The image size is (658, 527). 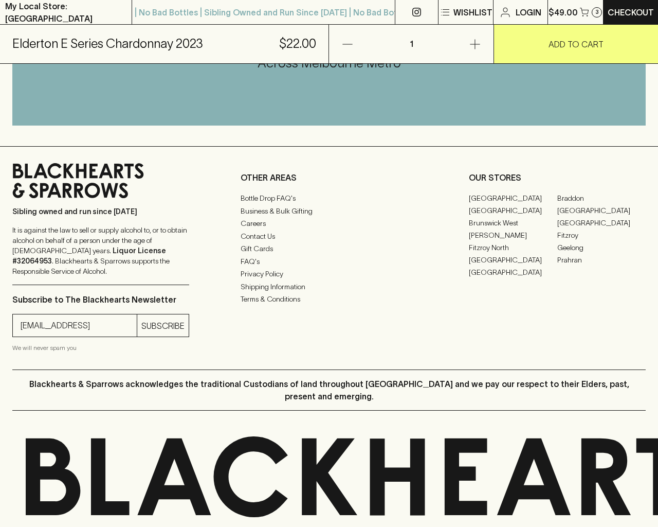 I want to click on p: SUBSCRIBE, so click(x=163, y=326).